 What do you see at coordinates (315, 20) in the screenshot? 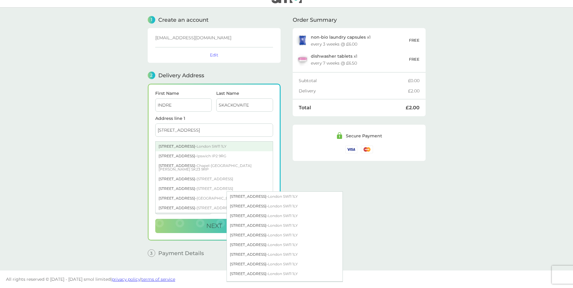
I see `span: Order Summary` at bounding box center [315, 20].